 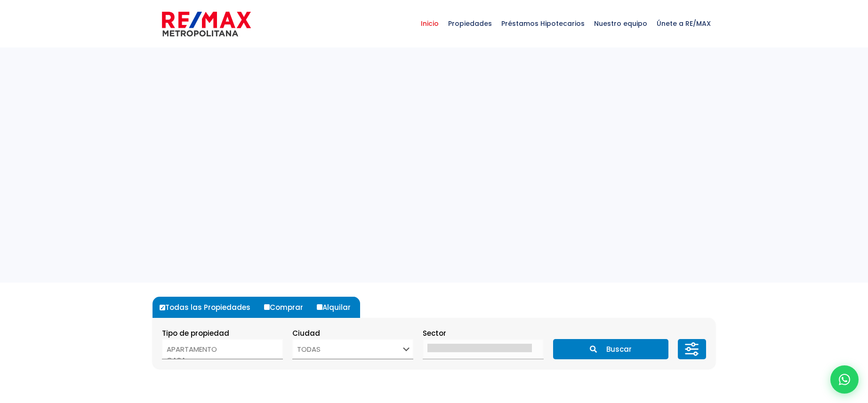 I want to click on span: Préstamos Hipotecarios, so click(x=542, y=23).